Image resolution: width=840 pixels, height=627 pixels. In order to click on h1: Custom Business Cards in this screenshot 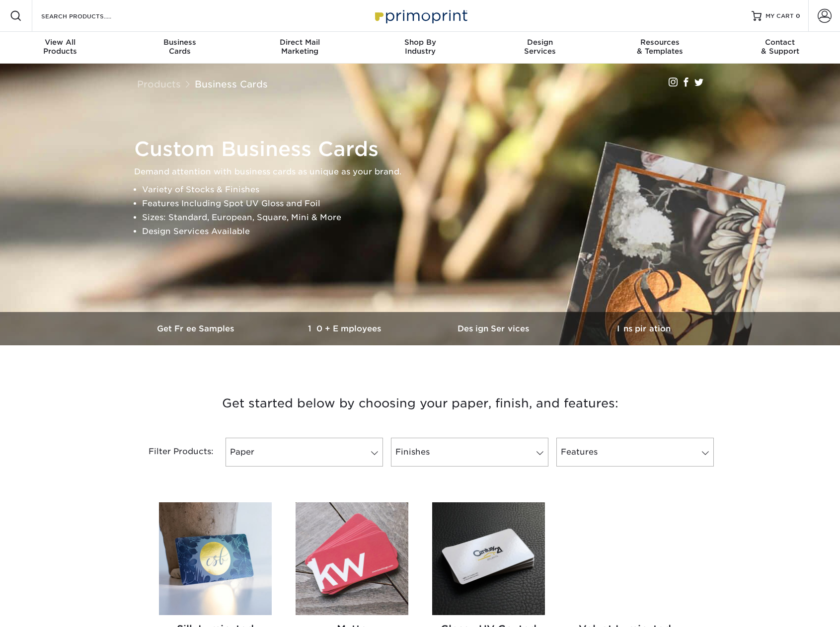, I will do `click(424, 149)`.